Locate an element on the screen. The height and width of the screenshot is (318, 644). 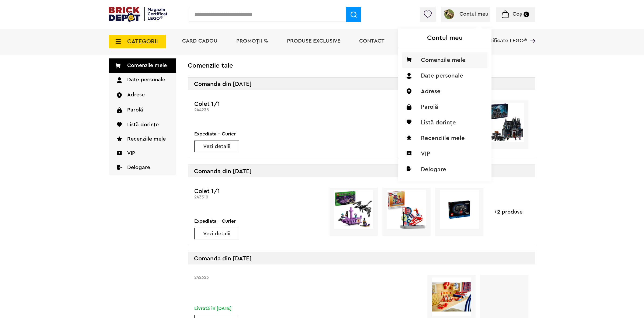
a: Contact is located at coordinates (372, 41).